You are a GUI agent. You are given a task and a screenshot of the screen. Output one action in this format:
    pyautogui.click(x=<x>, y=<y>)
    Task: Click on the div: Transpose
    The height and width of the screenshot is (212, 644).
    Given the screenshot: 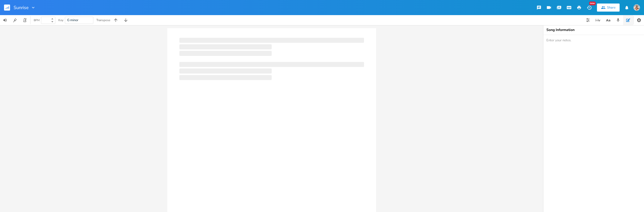 What is the action you would take?
    pyautogui.click(x=103, y=20)
    